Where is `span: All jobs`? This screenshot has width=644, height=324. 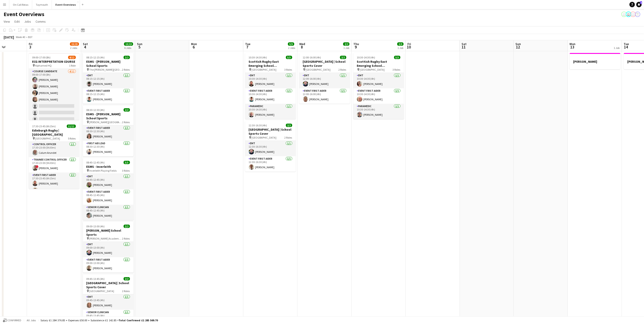 span: All jobs is located at coordinates (31, 320).